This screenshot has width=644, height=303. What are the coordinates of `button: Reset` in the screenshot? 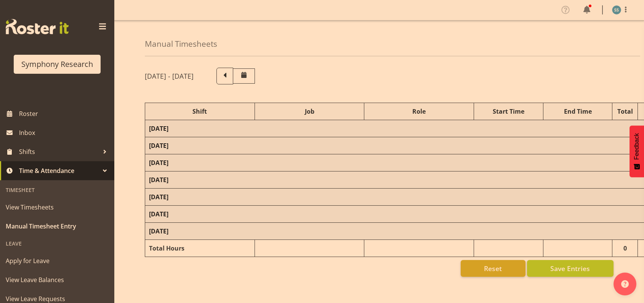 It's located at (494, 269).